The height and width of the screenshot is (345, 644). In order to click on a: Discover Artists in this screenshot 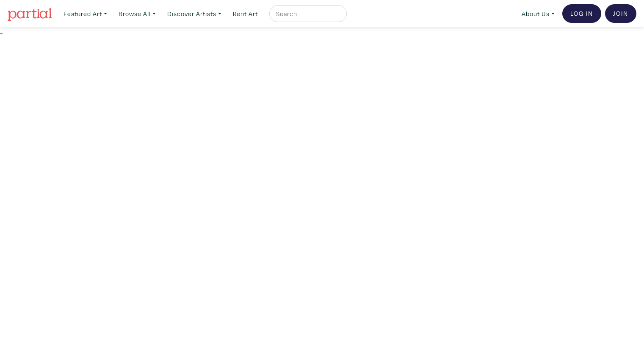, I will do `click(194, 14)`.